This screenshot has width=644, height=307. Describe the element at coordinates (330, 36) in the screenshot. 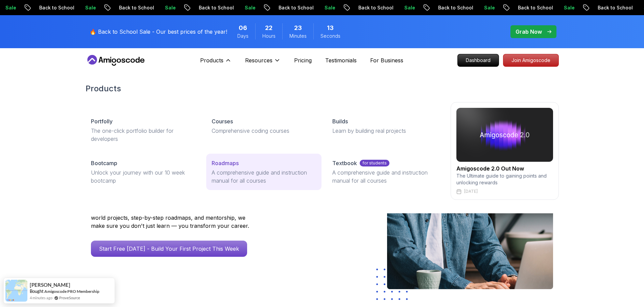

I see `span: Seconds` at that location.